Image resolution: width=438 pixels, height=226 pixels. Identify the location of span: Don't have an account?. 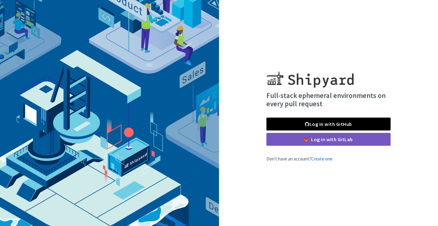
(299, 158).